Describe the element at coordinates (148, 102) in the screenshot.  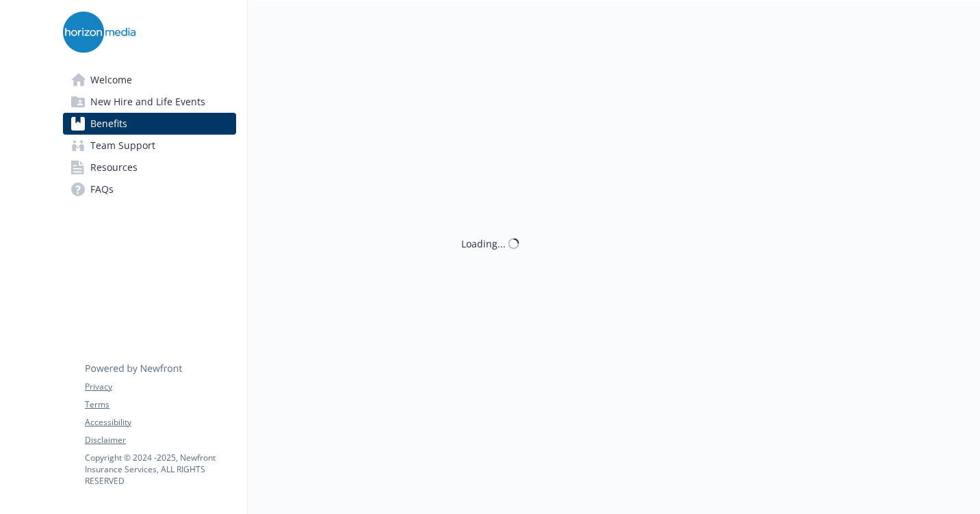
I see `span: New Hire and Life Events` at that location.